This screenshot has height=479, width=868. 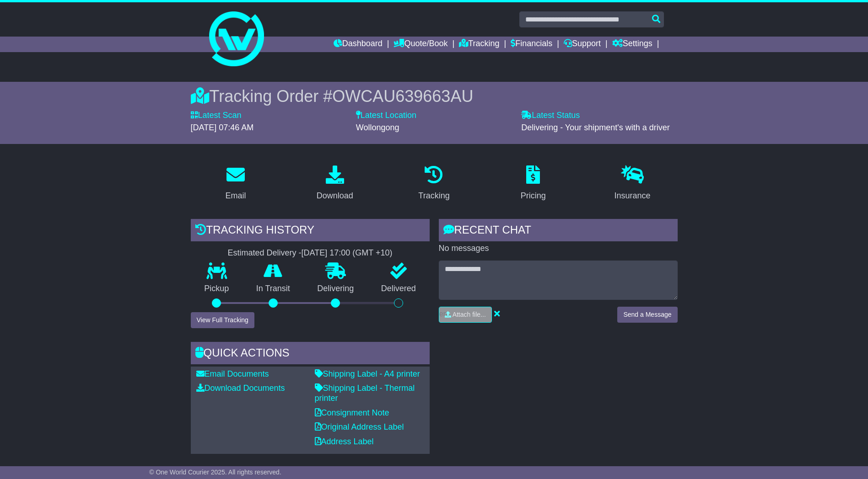 I want to click on a: Financials, so click(x=531, y=44).